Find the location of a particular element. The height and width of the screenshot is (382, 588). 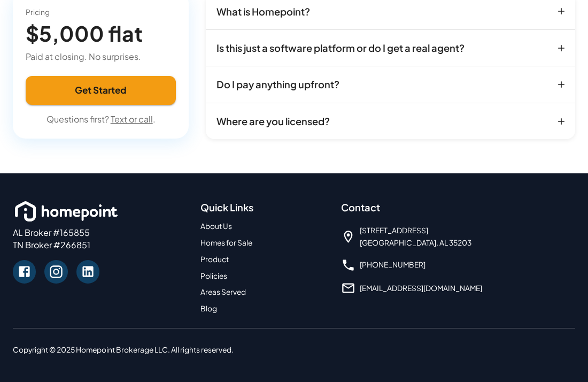

a: Text or call is located at coordinates (132, 118).